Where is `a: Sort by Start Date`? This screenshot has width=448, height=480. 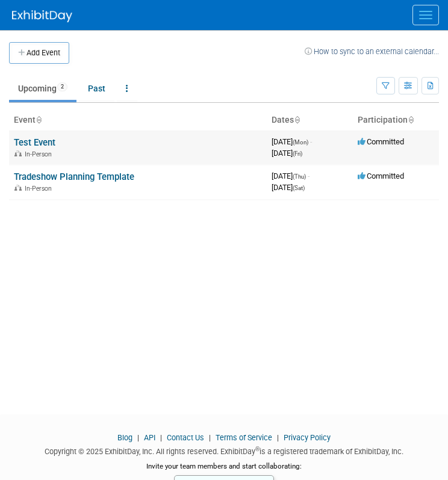
a: Sort by Start Date is located at coordinates (297, 120).